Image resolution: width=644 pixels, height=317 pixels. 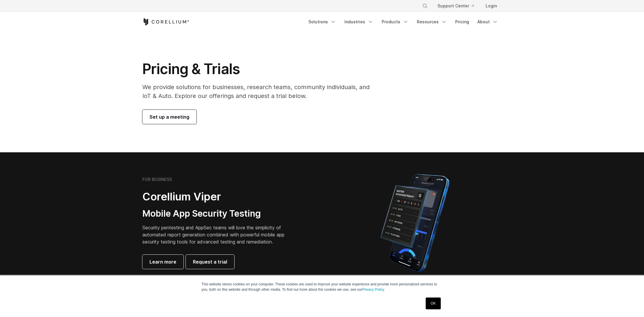 What do you see at coordinates (425, 6) in the screenshot?
I see `button: Search` at bounding box center [425, 6].